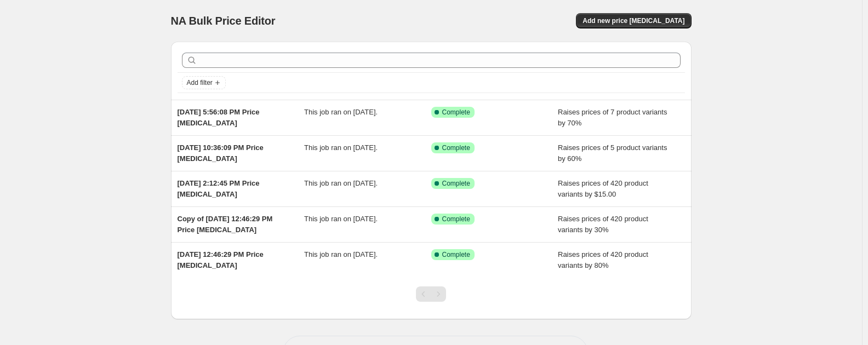  What do you see at coordinates (204, 82) in the screenshot?
I see `button: Add filter` at bounding box center [204, 82].